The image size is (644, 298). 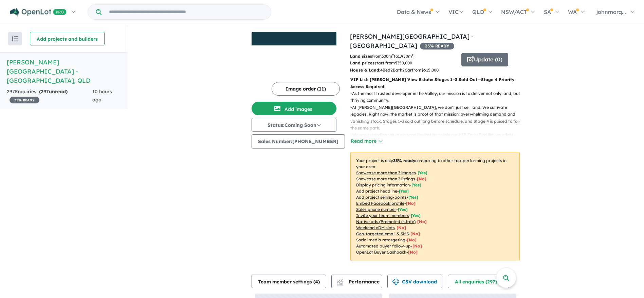 I want to click on u: Weekend eDM slots, so click(x=376, y=227).